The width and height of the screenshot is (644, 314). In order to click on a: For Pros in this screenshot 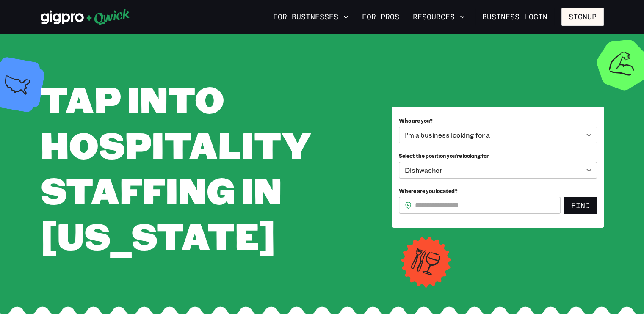, I will do `click(381, 17)`.